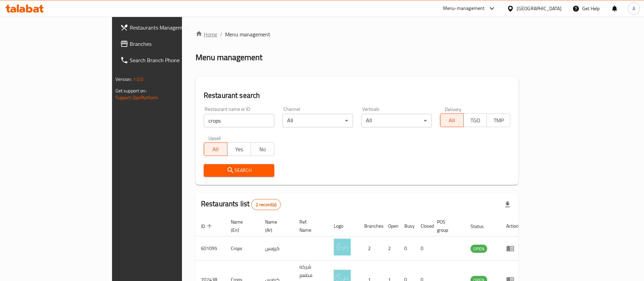 The height and width of the screenshot is (281, 644). What do you see at coordinates (207, 226) in the screenshot?
I see `span: ID` at bounding box center [207, 226].